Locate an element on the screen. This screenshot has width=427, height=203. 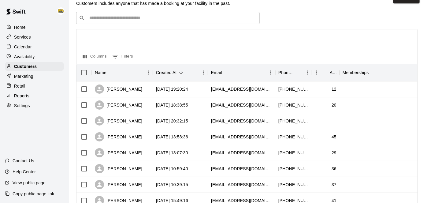
p: Customers includes anyone that has made a booking at your facility in the past. is located at coordinates (153, 3).